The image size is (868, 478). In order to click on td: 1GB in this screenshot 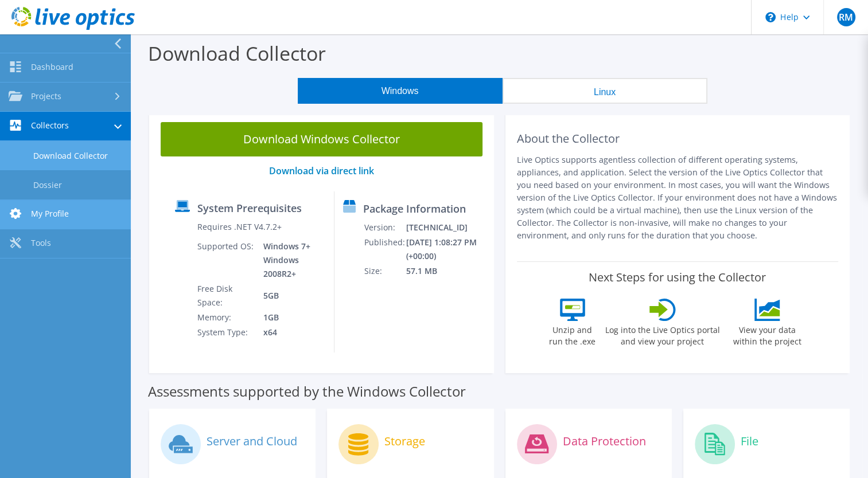, I will do `click(290, 318)`.